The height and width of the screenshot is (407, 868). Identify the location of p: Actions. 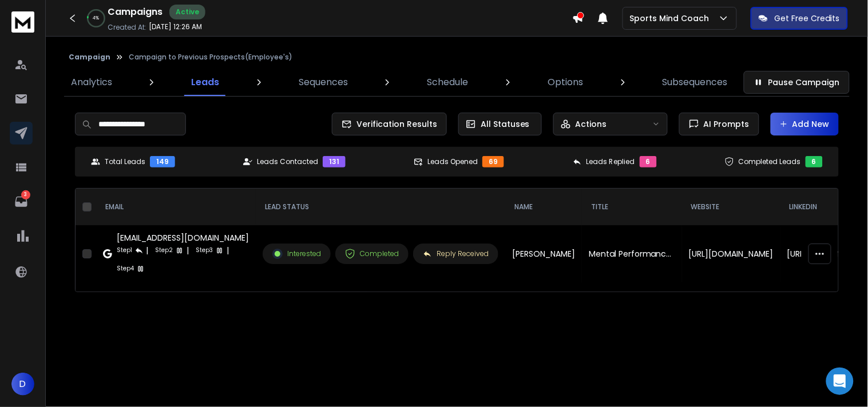
(591, 124).